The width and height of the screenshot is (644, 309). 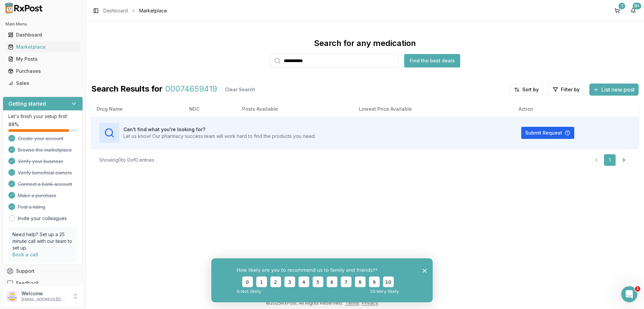 I want to click on button: 8, so click(x=149, y=23).